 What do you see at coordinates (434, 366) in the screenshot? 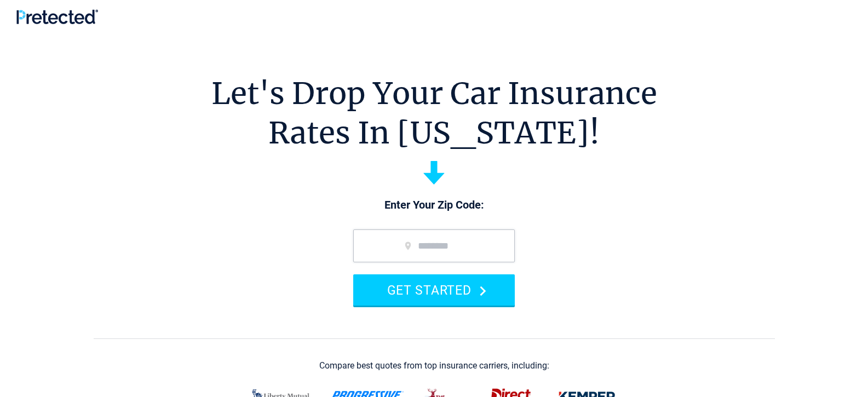
I see `div: Compare best quotes from top insurance carriers, including:` at bounding box center [434, 366].